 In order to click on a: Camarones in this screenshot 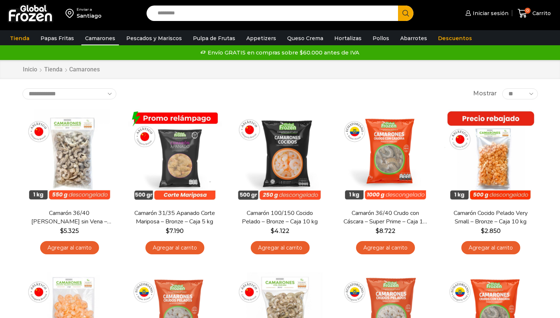, I will do `click(100, 38)`.